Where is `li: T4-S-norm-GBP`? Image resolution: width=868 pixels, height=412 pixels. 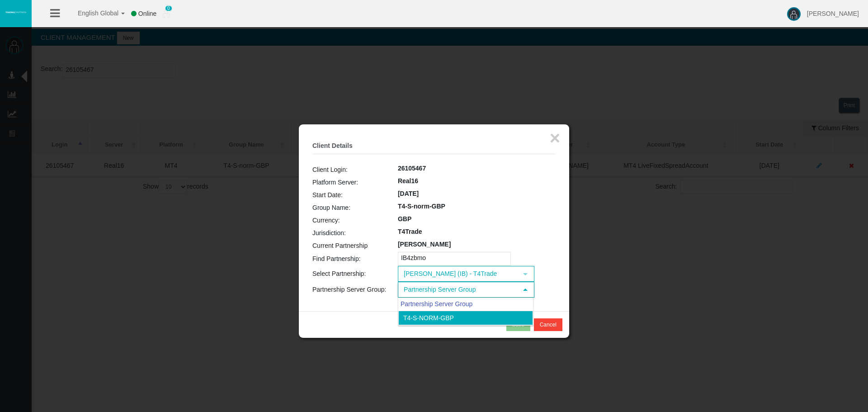 li: T4-S-norm-GBP is located at coordinates (466, 318).